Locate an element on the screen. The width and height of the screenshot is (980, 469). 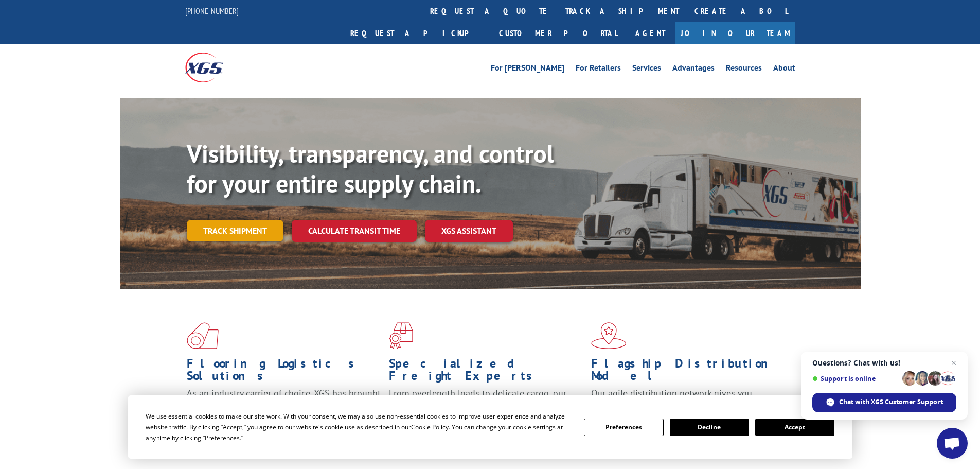
div: We use essential cookies to make our site work. With your consent, we may also use non-essential ... is located at coordinates (359, 427).